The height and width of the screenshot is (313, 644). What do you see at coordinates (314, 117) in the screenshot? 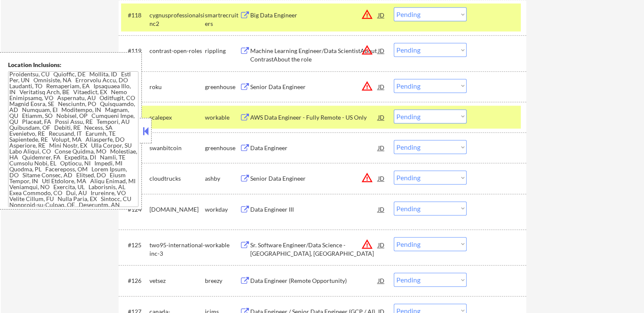
I see `div: AWS Data Engineer - Fully Remote - US Only` at bounding box center [314, 117].